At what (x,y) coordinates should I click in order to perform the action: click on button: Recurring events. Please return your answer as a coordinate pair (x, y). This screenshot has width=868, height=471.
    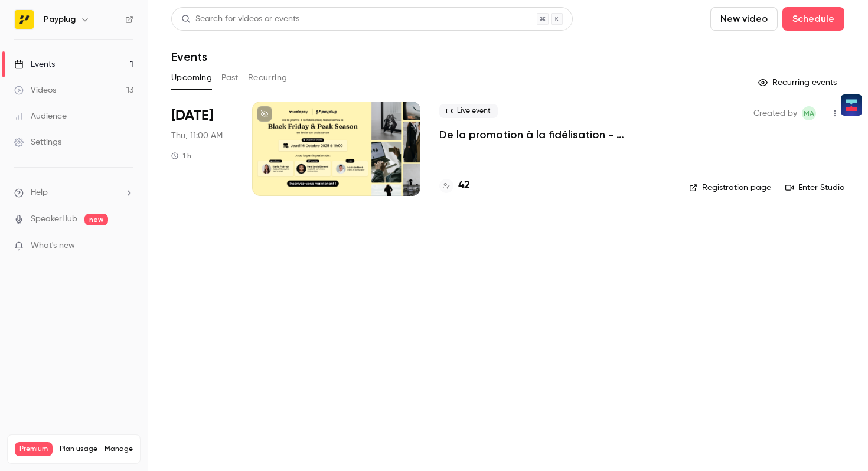
    Looking at the image, I should click on (798, 82).